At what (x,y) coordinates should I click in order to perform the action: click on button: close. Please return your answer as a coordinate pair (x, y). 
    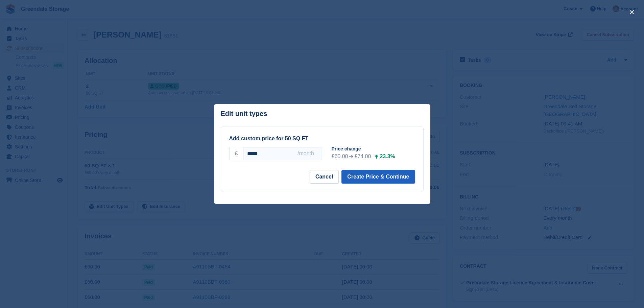
    Looking at the image, I should click on (632, 12).